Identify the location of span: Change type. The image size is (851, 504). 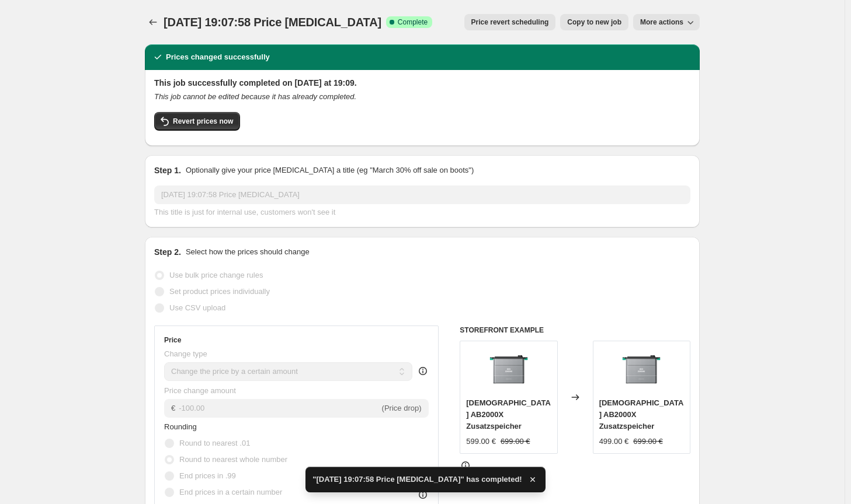
(186, 354).